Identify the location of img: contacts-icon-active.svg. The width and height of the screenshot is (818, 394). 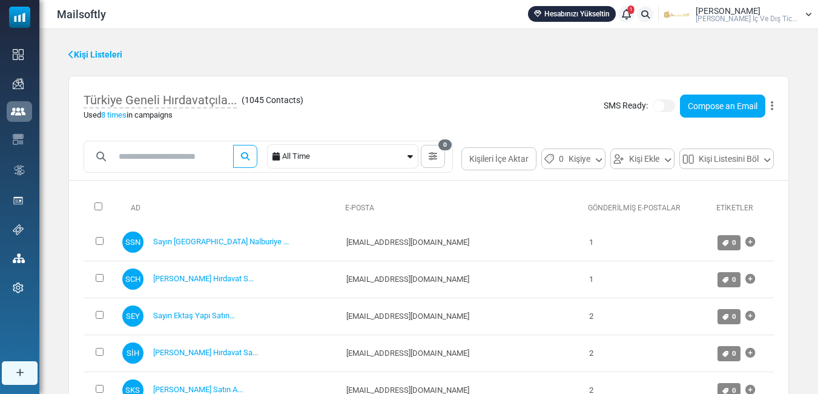
(18, 111).